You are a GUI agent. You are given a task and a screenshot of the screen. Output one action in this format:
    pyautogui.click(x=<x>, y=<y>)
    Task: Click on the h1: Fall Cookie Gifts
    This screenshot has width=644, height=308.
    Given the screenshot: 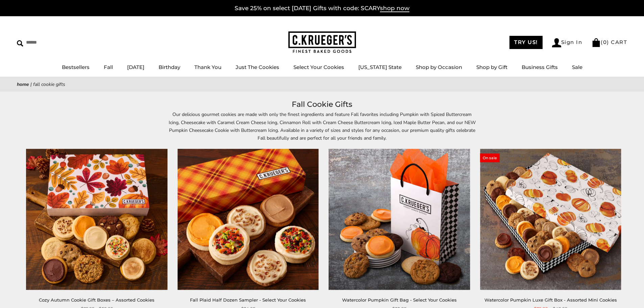 What is the action you would take?
    pyautogui.click(x=322, y=105)
    